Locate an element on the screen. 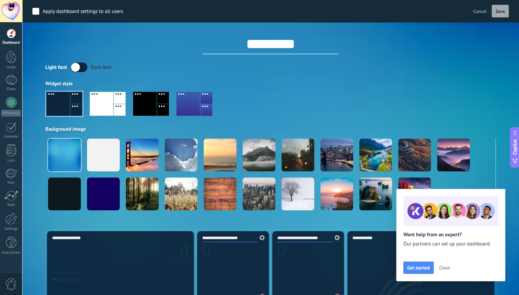 This screenshot has height=295, width=519. span: Get started is located at coordinates (419, 268).